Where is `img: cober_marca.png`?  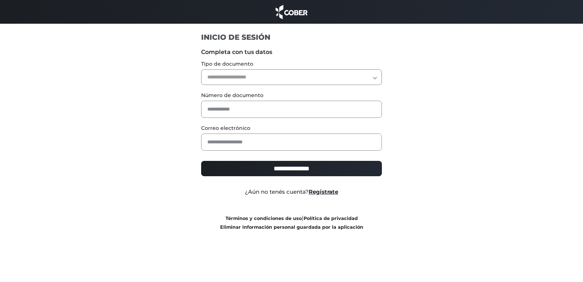 img: cober_marca.png is located at coordinates (292, 12).